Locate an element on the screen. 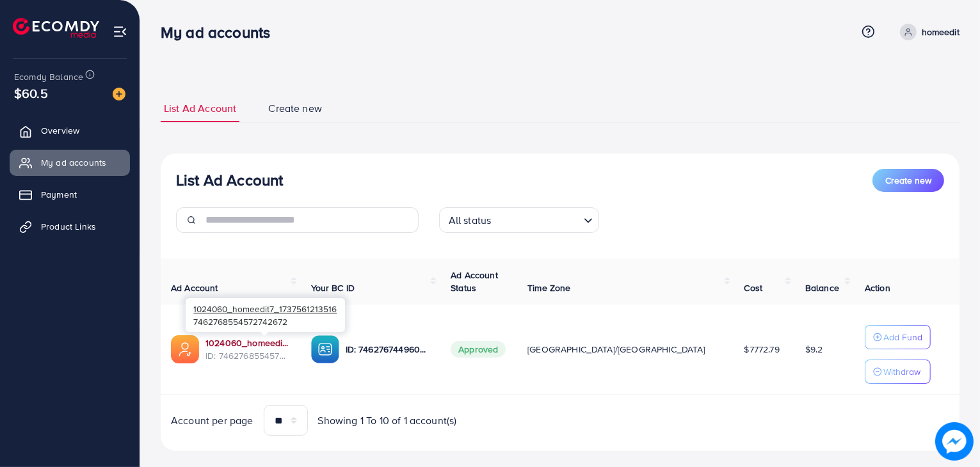  div: Search for option is located at coordinates (519, 220).